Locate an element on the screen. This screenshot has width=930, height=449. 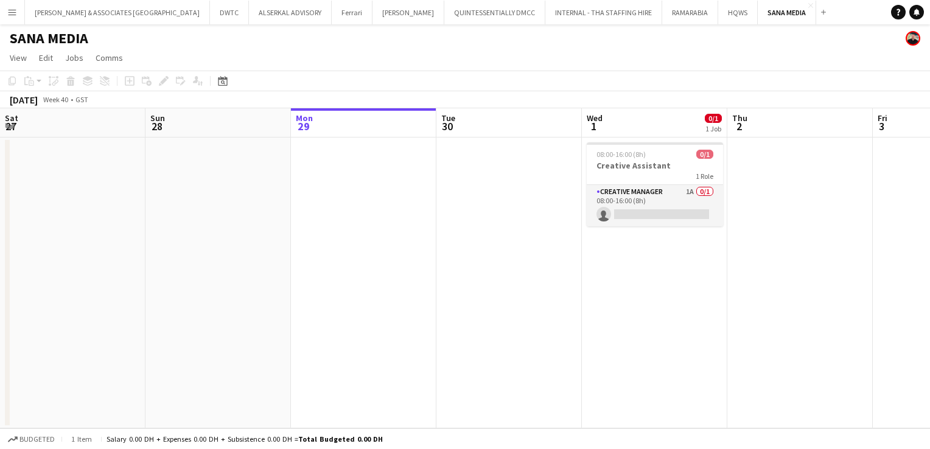
div: 1 Job is located at coordinates (713, 128).